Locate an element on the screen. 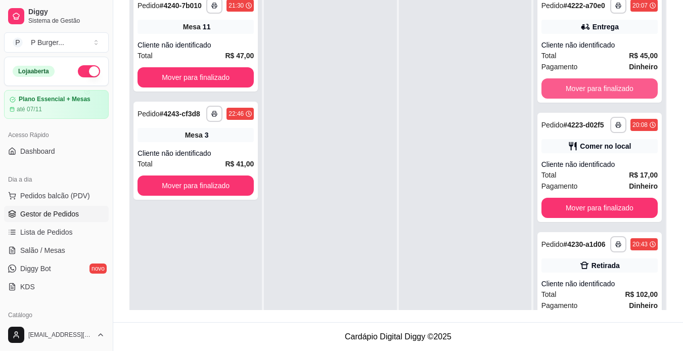 The image size is (683, 351). strong: R$ 45,00 is located at coordinates (643, 56).